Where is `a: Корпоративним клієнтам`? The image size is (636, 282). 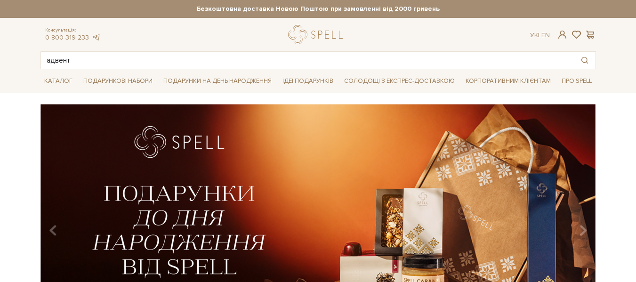 a: Корпоративним клієнтам is located at coordinates (508, 81).